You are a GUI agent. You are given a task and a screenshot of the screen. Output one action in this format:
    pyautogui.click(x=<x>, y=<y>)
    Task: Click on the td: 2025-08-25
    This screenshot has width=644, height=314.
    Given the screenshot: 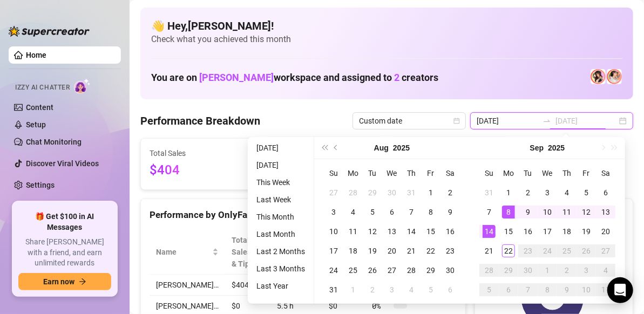 What is the action you would take?
    pyautogui.click(x=353, y=270)
    